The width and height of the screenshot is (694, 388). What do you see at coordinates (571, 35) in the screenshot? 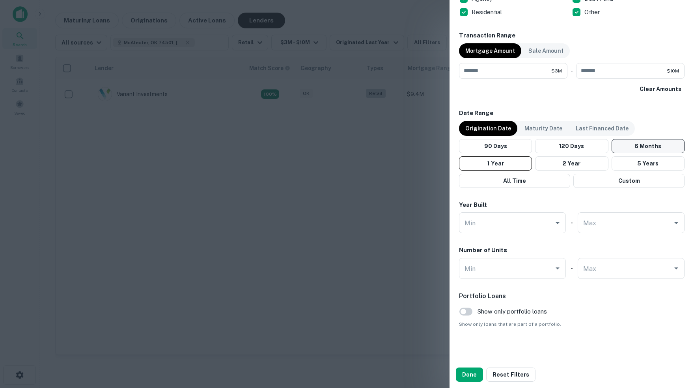
I see `h6: Transaction Range` at bounding box center [571, 35].